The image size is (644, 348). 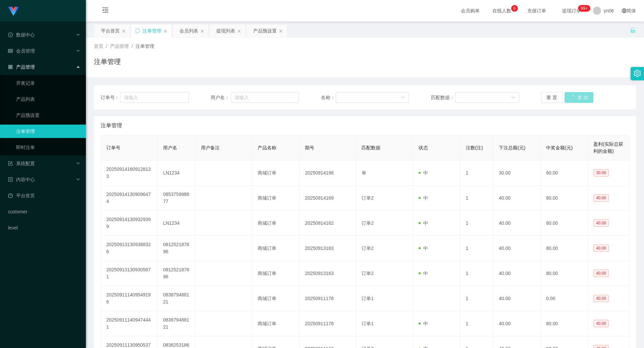 I want to click on div: 会员列表, so click(x=189, y=31).